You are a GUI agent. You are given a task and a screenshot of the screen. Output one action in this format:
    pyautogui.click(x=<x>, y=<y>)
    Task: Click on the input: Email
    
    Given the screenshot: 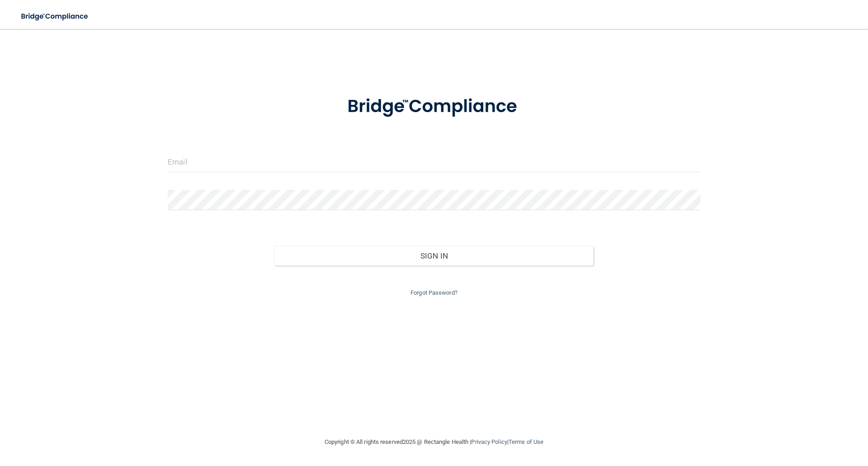 What is the action you would take?
    pyautogui.click(x=434, y=161)
    